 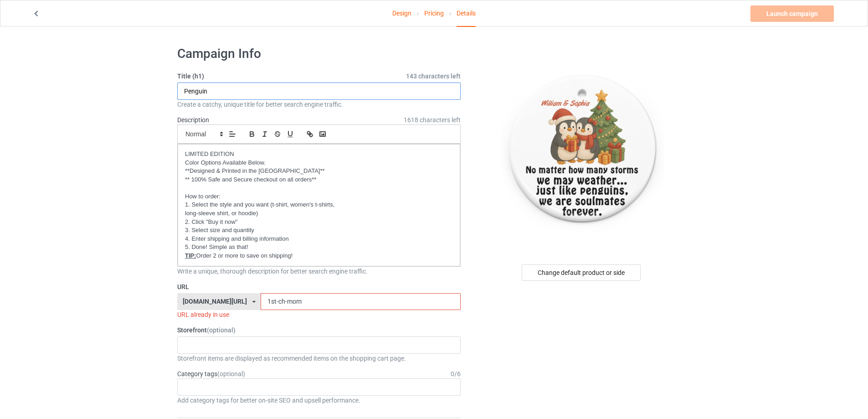 I want to click on a: Pricing, so click(x=434, y=13).